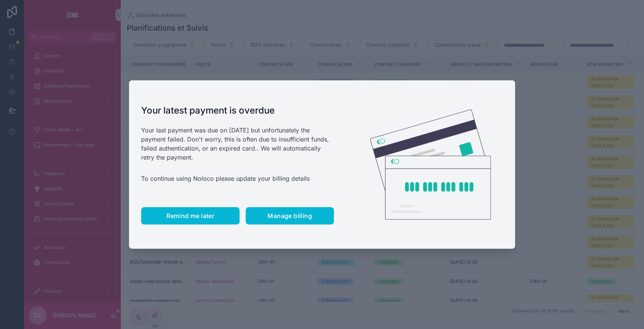  Describe the element at coordinates (290, 216) in the screenshot. I see `span: Manage billing` at that location.